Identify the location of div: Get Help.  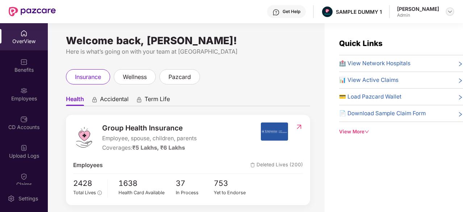
(291, 12).